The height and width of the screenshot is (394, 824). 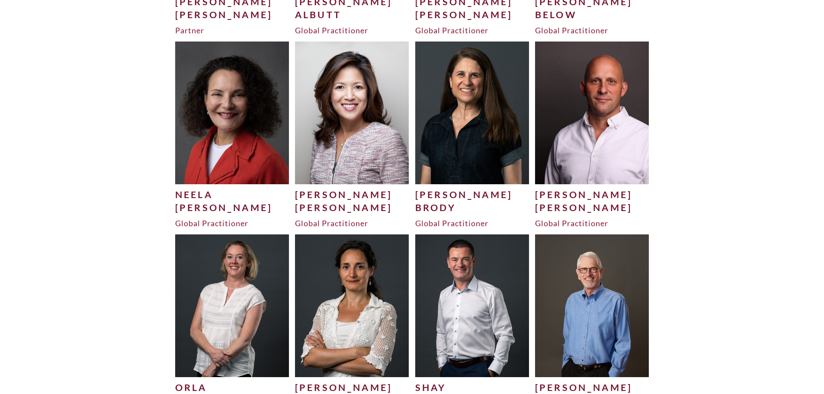 I want to click on div: Orla, so click(x=232, y=387).